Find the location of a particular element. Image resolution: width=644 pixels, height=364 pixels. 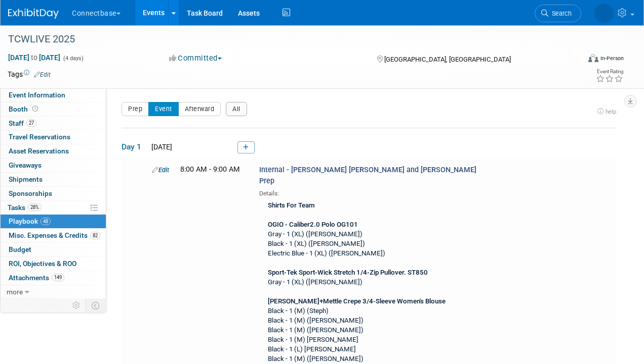

img: Melissa Frank is located at coordinates (604, 13).